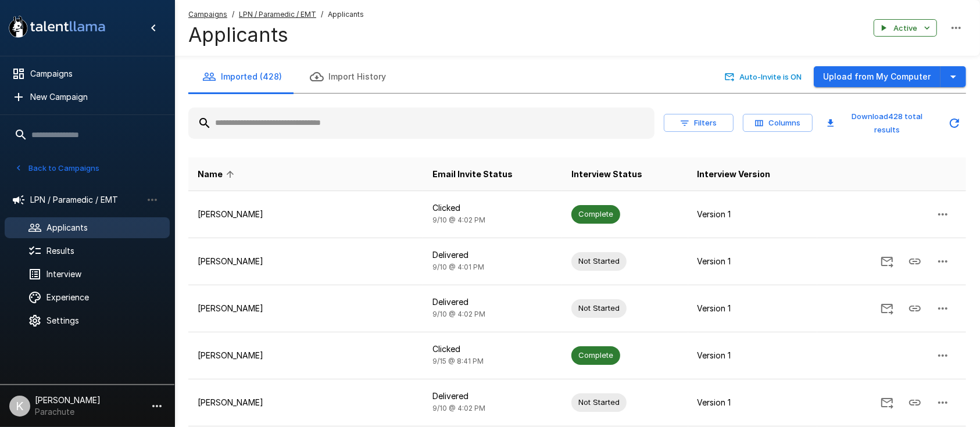 The height and width of the screenshot is (427, 980). What do you see at coordinates (348, 76) in the screenshot?
I see `button: Import History` at bounding box center [348, 76].